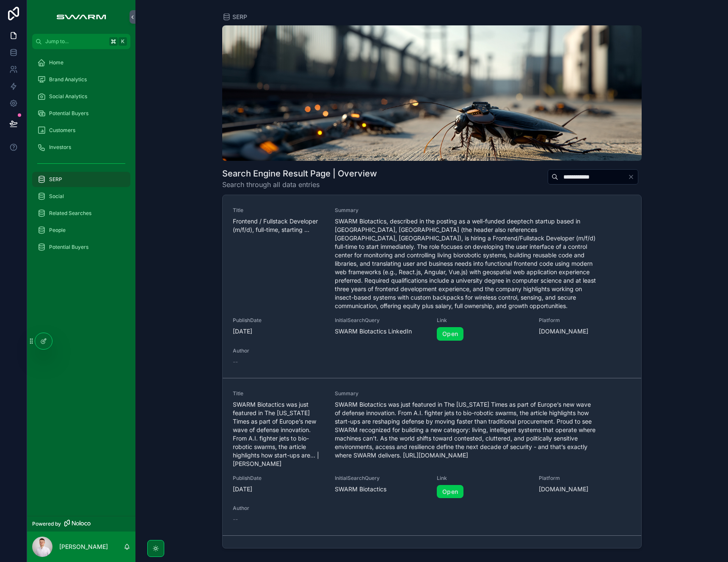 The height and width of the screenshot is (562, 728). What do you see at coordinates (300, 184) in the screenshot?
I see `span: Search through all data entries` at bounding box center [300, 184].